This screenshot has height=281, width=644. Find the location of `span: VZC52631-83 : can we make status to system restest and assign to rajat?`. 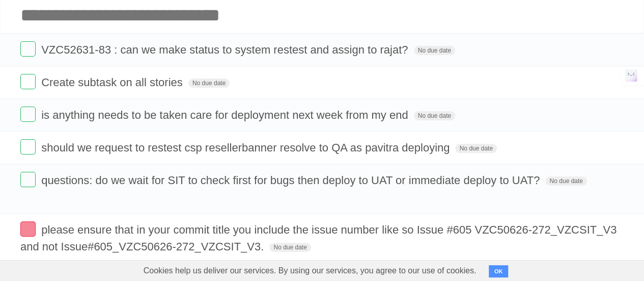

span: VZC52631-83 : can we make status to system restest and assign to rajat? is located at coordinates (225, 50).